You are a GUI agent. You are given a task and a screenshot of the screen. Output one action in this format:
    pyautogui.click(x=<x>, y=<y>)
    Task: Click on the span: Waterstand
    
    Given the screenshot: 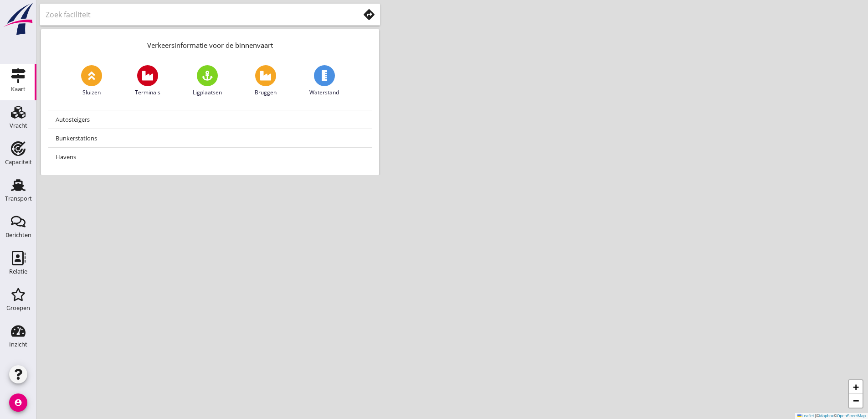 What is the action you would take?
    pyautogui.click(x=324, y=93)
    